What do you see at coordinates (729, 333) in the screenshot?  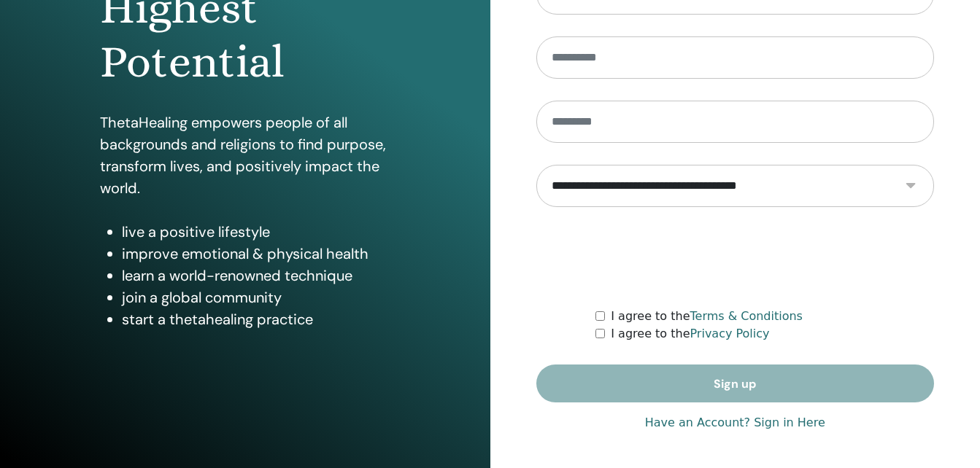 I see `a: Privacy Policy` at bounding box center [729, 333].